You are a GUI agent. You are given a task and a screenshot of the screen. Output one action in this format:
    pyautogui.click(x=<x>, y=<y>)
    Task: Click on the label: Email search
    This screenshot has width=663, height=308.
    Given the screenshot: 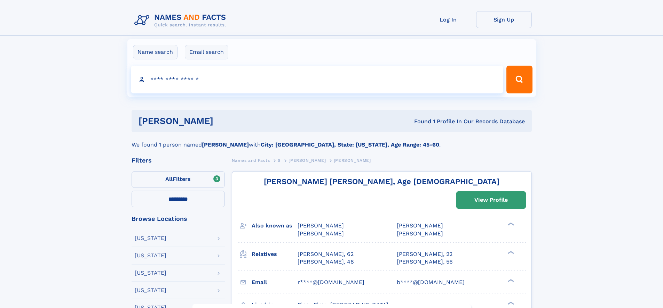 What is the action you would take?
    pyautogui.click(x=206, y=52)
    